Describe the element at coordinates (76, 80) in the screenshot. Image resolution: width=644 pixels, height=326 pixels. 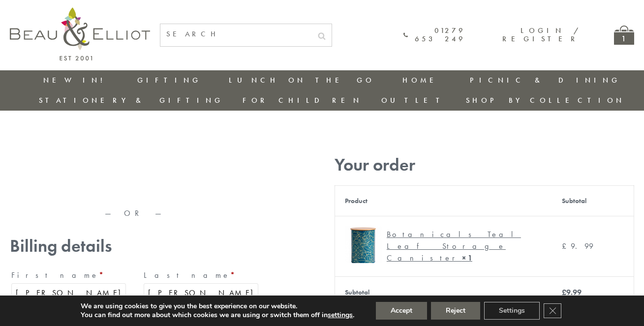
I see `a: New in!` at that location.